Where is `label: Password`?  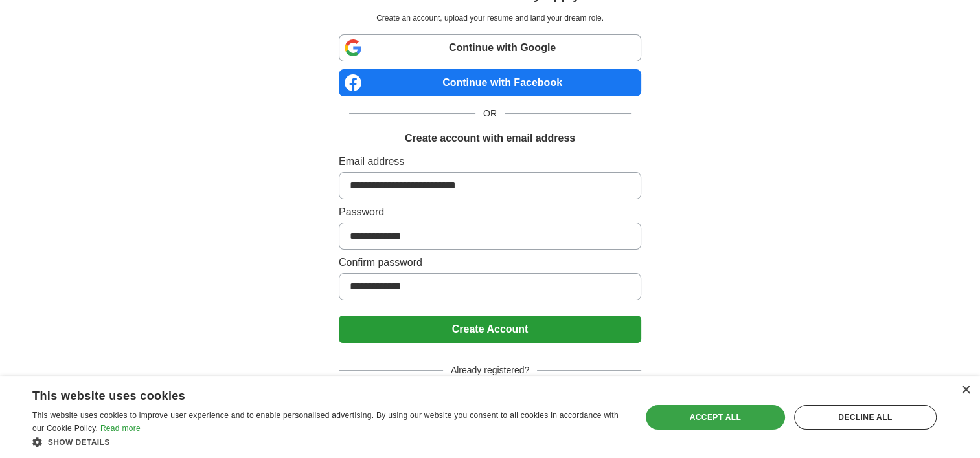 label: Password is located at coordinates (490, 213).